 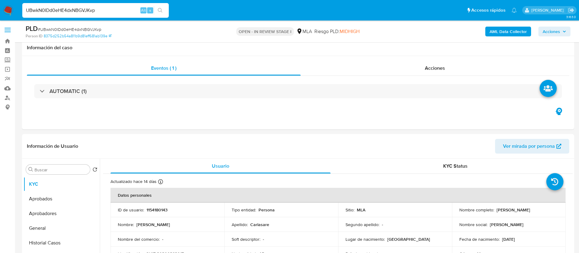 What do you see at coordinates (61, 170) in the screenshot?
I see `input: Buscar` at bounding box center [61, 170].